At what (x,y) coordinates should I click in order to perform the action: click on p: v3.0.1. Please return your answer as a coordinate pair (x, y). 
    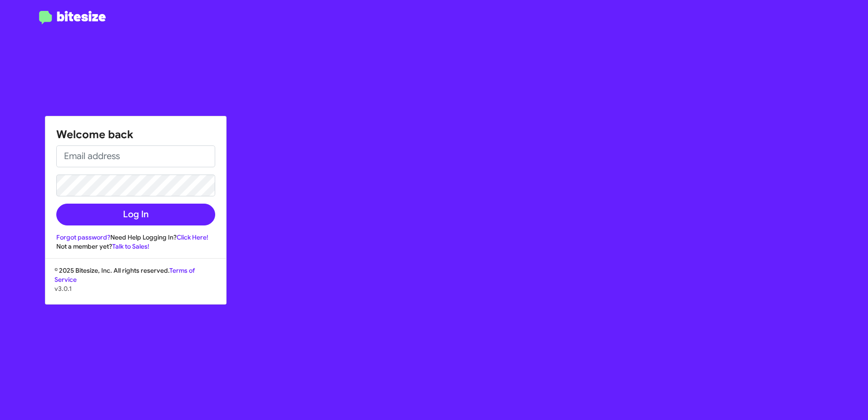
    Looking at the image, I should click on (136, 288).